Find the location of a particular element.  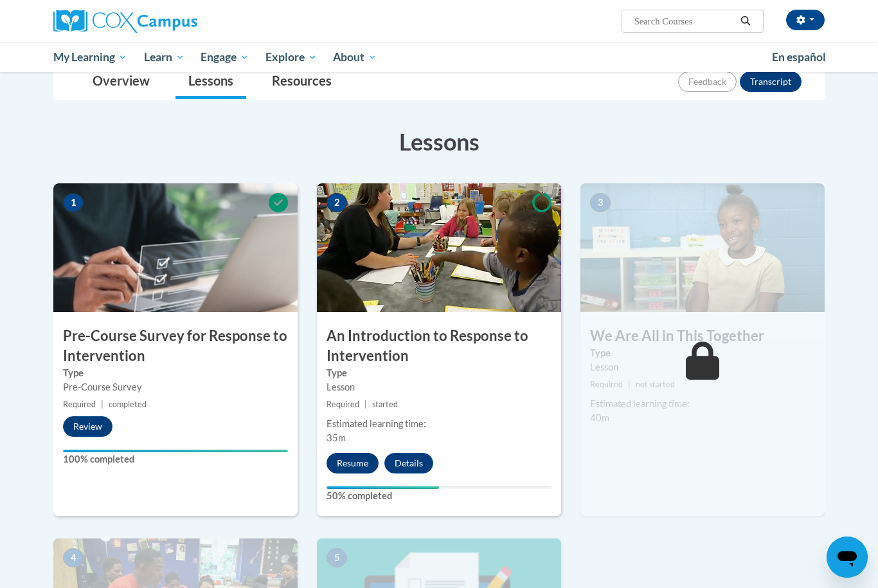

span: 40m is located at coordinates (600, 418).